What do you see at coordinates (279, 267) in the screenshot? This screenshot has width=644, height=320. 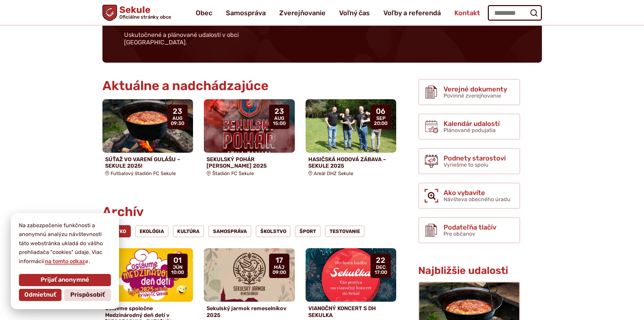 I see `span: máj` at bounding box center [279, 267].